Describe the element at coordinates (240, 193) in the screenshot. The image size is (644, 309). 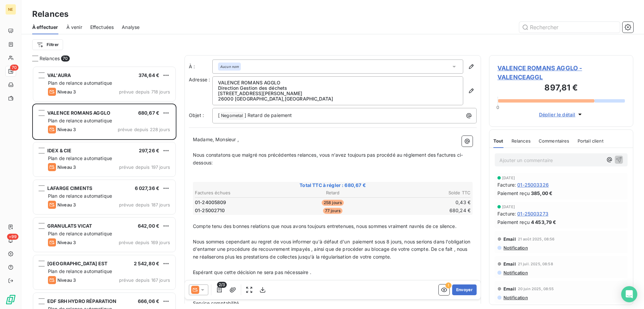
I see `th: Factures échues` at that location.